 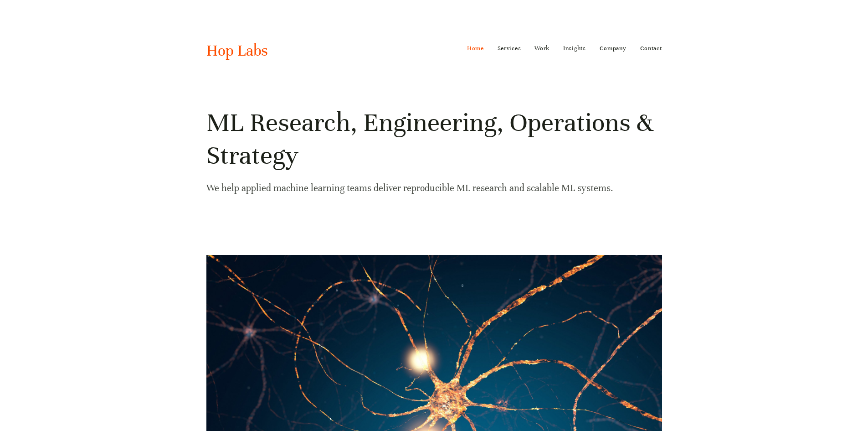 I want to click on a: Services, so click(x=510, y=48).